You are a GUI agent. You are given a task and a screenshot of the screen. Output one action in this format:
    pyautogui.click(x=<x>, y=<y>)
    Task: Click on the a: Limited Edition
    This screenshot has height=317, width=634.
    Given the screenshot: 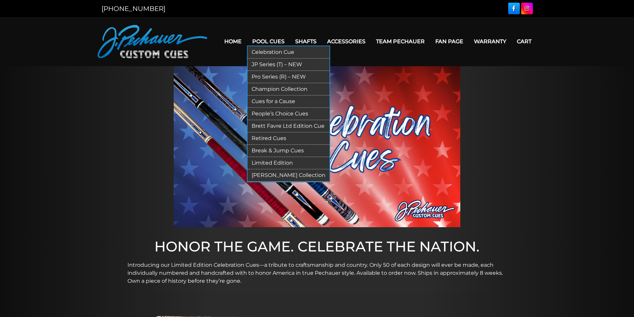 What is the action you would take?
    pyautogui.click(x=289, y=163)
    